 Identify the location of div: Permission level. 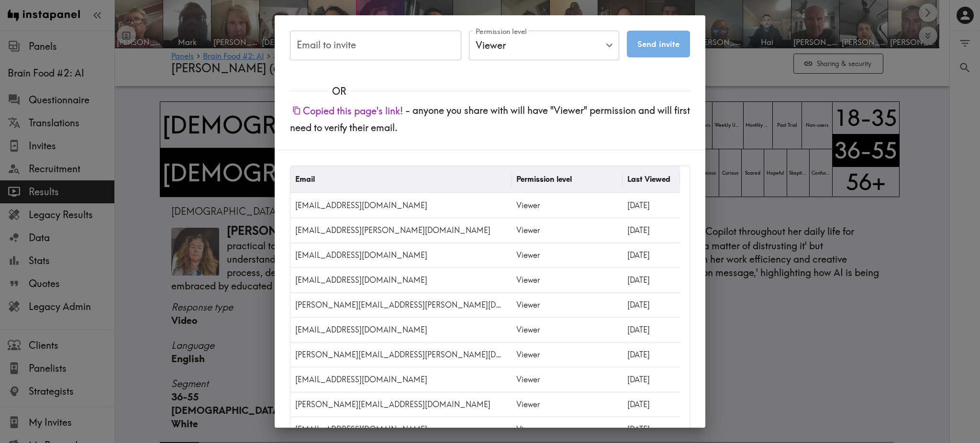
(544, 179).